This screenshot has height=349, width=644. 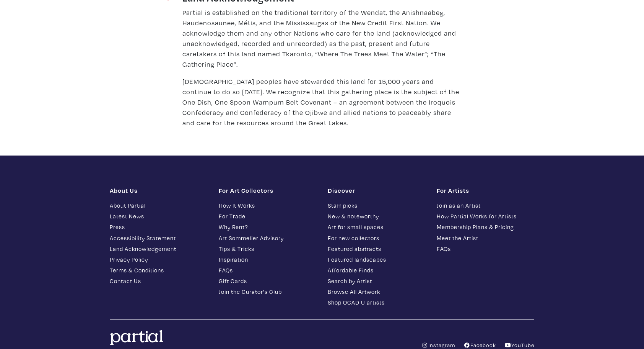 I want to click on a: Art Sommelier Advisory, so click(x=267, y=238).